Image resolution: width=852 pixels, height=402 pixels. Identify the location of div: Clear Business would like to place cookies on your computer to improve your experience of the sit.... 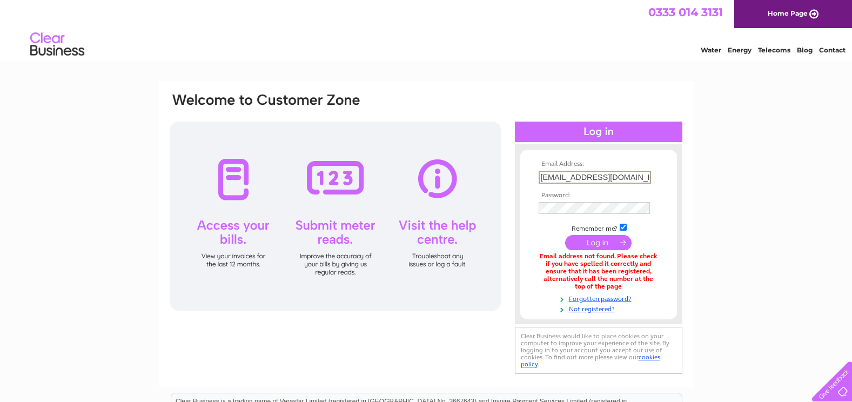
(599, 350).